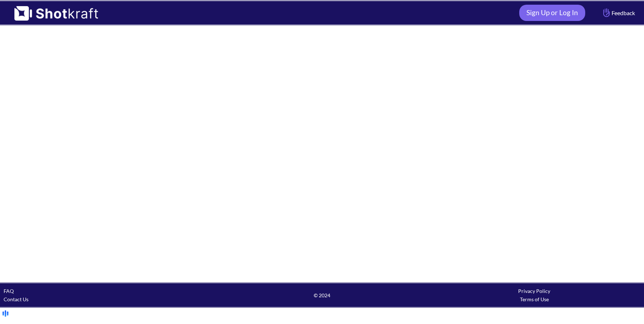 Image resolution: width=644 pixels, height=324 pixels. What do you see at coordinates (16, 299) in the screenshot?
I see `a: Contact Us` at bounding box center [16, 299].